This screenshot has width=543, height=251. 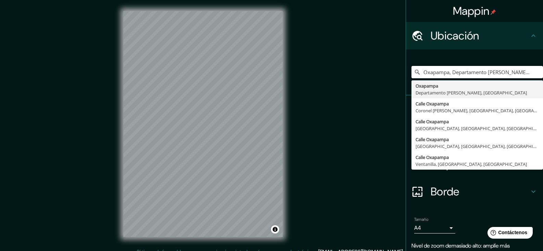 I want to click on font: Nivel de zoom demasiado alto: amplíe más, so click(x=461, y=245).